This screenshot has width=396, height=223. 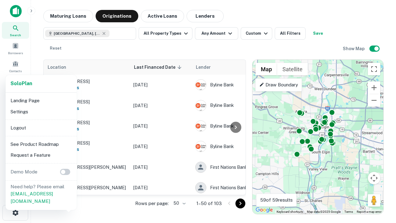 What do you see at coordinates (41, 112) in the screenshot?
I see `li: Settings` at bounding box center [41, 112].